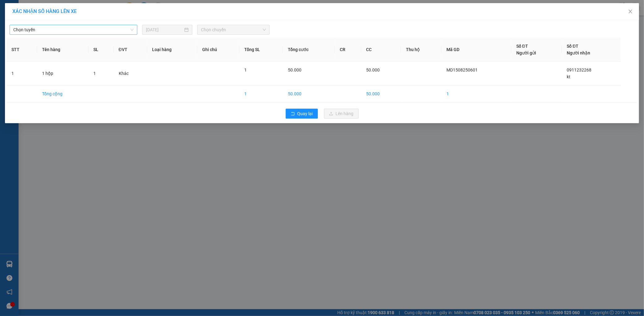 This screenshot has width=644, height=316. I want to click on button: rollbackQuay lại, so click(302, 113).